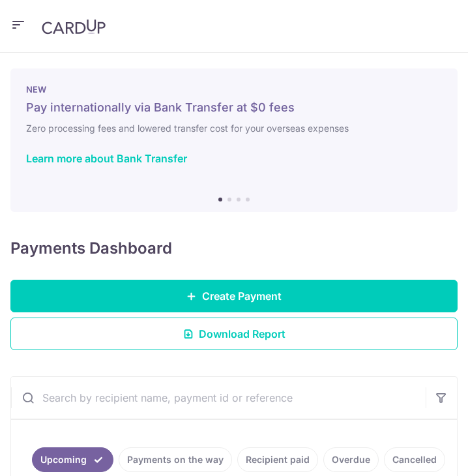 The image size is (468, 476). Describe the element at coordinates (277, 459) in the screenshot. I see `a: Recipient paid` at that location.